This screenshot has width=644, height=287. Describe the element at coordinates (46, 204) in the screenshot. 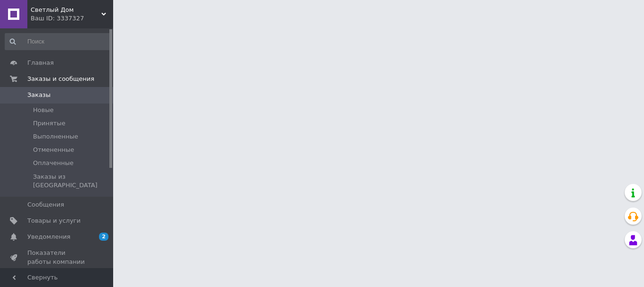

I see `span: Сообщения` at that location.